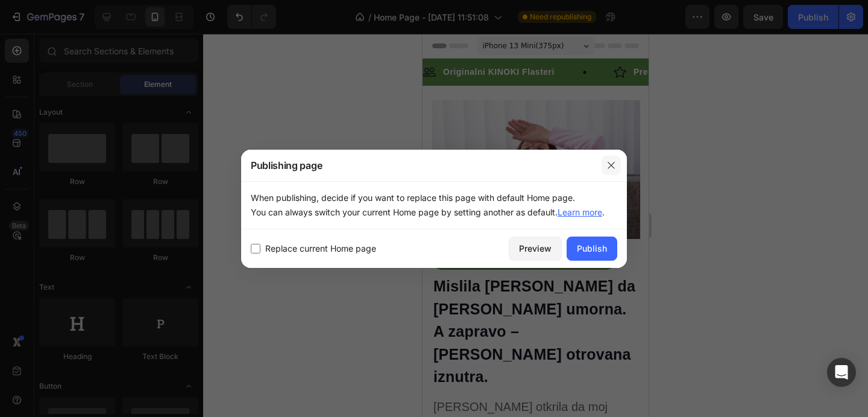 The image size is (868, 417). What do you see at coordinates (100, 12) in the screenshot?
I see `span: iPhone 13 Mini ( 375 px)` at bounding box center [100, 12].